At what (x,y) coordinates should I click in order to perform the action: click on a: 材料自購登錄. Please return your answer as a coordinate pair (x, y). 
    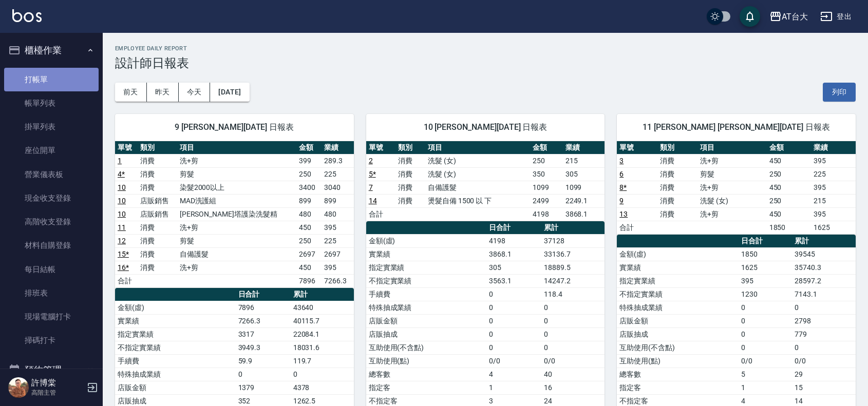
    Looking at the image, I should click on (51, 246).